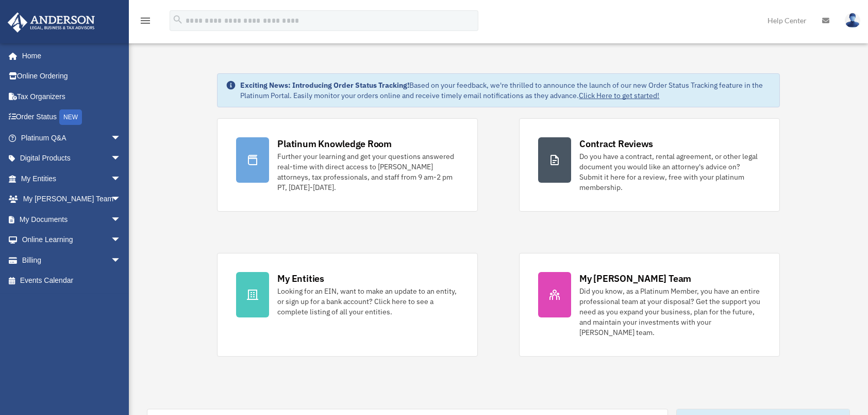  What do you see at coordinates (51, 22) in the screenshot?
I see `img: Anderson Advisors Platinum Portal` at bounding box center [51, 22].